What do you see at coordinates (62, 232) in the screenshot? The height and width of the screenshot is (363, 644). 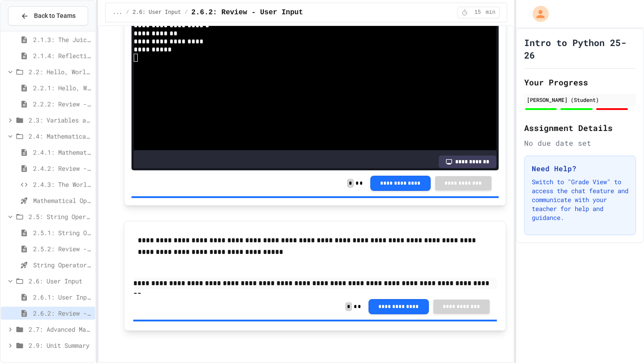 I see `span: 2.5.1: String Operators` at bounding box center [62, 232].